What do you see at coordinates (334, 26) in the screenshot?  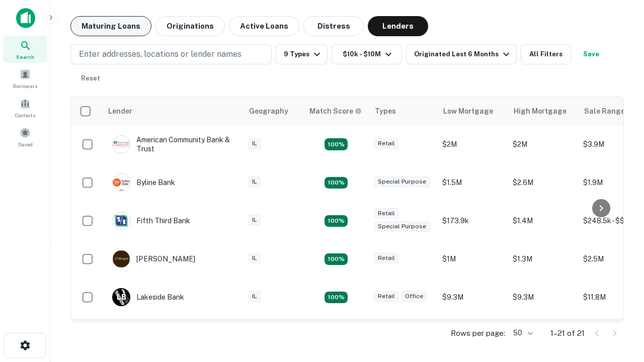 I see `button: Distress` at bounding box center [334, 26].